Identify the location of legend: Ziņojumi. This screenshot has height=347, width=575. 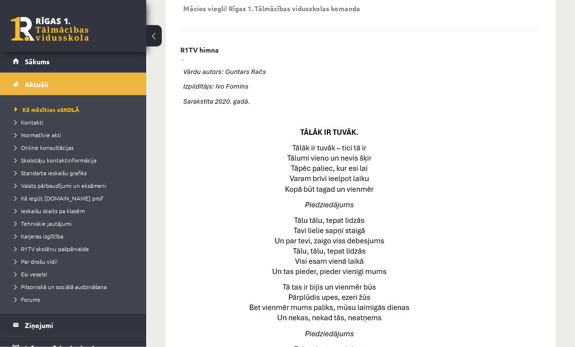
(79, 325).